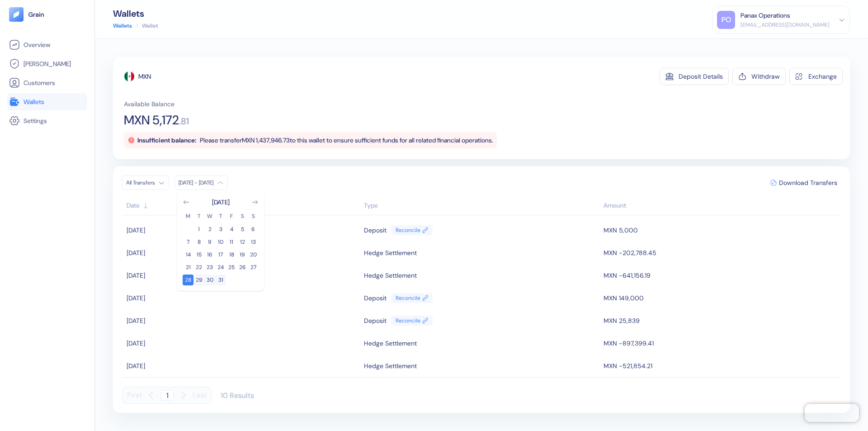 This screenshot has height=431, width=868. What do you see at coordinates (726, 20) in the screenshot?
I see `div: PO` at bounding box center [726, 20].